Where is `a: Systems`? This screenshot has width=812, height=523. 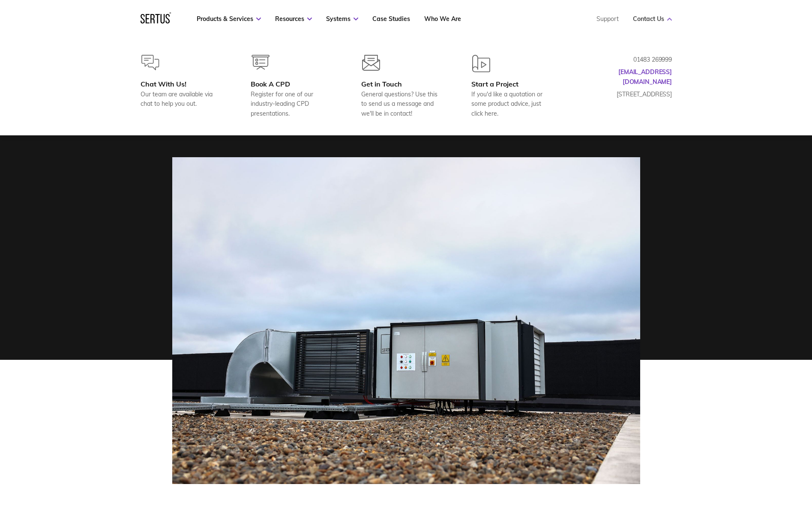
a: Systems is located at coordinates (342, 19).